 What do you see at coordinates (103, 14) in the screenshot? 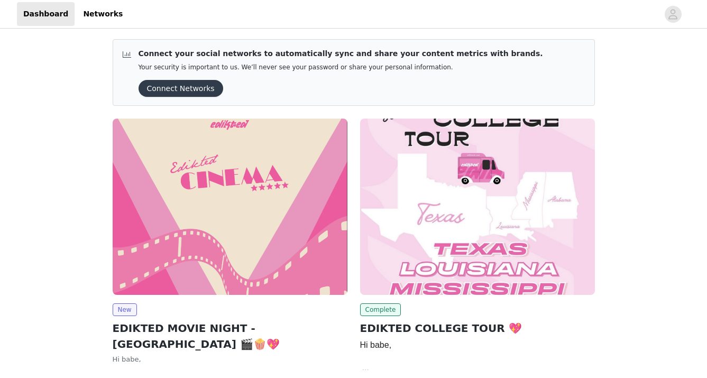
I see `a: Networks` at bounding box center [103, 14].